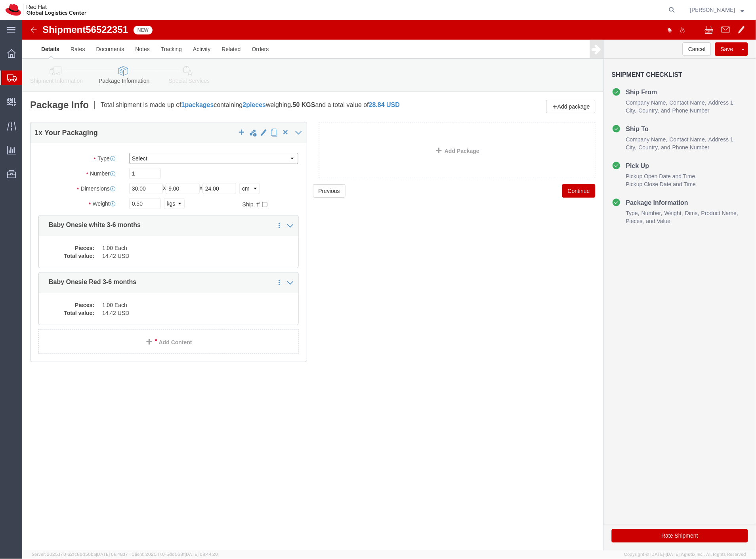  What do you see at coordinates (175, 555) in the screenshot?
I see `span: Client: 2025.17.0-5dd568f` at bounding box center [175, 555].